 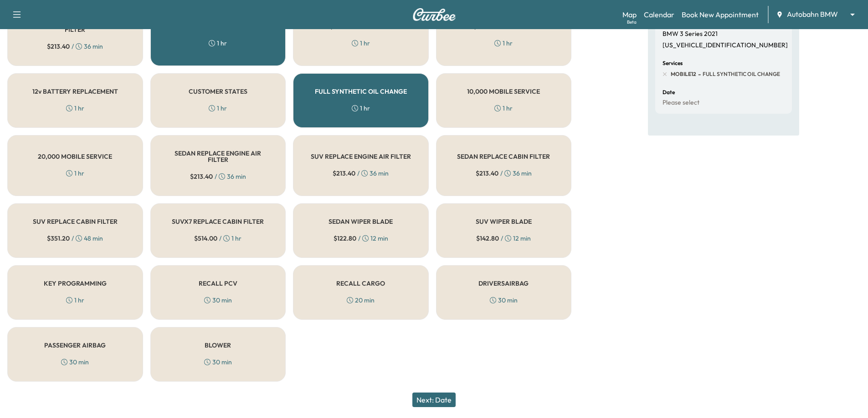 I want to click on div: / 48 min, so click(x=74, y=238).